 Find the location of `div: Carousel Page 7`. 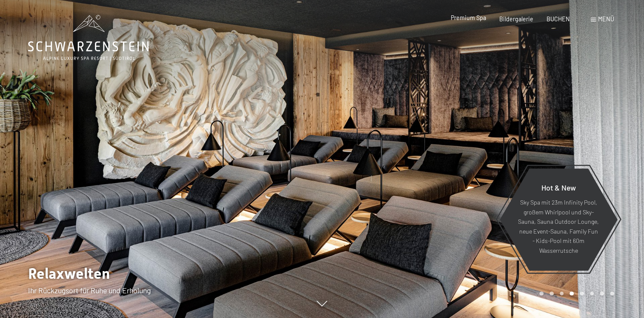

div: Carousel Page 7 is located at coordinates (602, 294).